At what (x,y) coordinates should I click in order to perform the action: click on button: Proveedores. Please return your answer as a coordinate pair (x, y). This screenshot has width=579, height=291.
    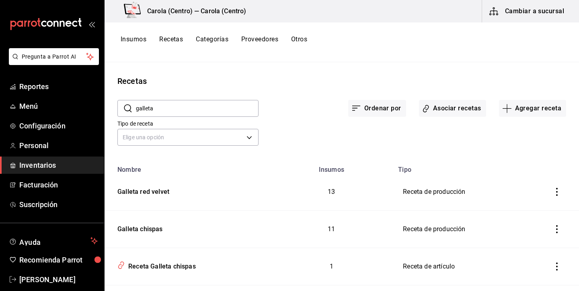
    Looking at the image, I should click on (260, 42).